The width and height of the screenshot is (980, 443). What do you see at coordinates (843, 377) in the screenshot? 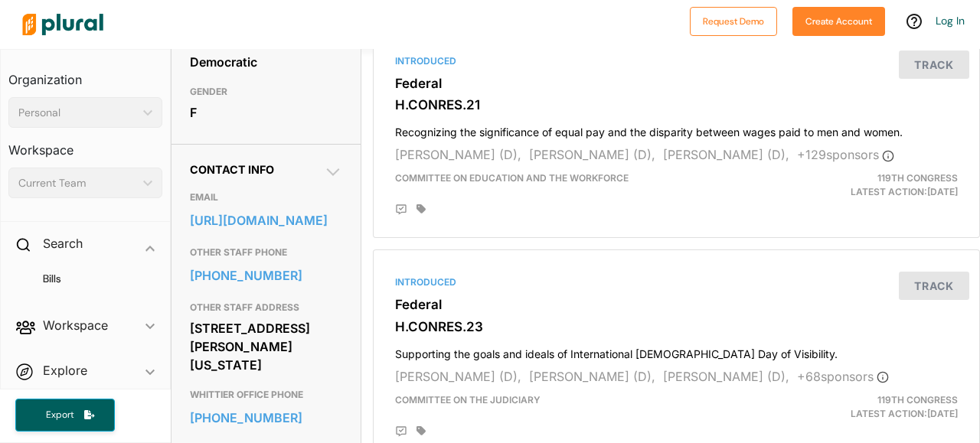
I see `span: + 68 sponsor s` at bounding box center [843, 377].